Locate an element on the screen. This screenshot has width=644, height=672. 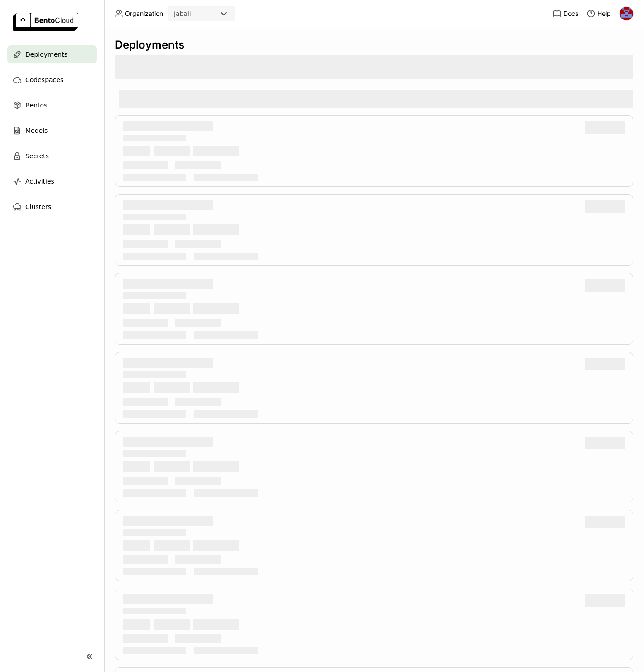
div: jabali is located at coordinates (182, 13).